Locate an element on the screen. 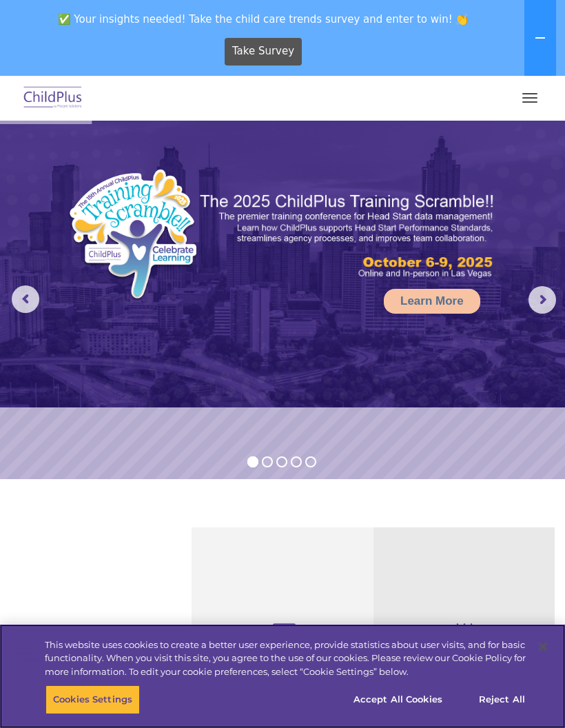 The width and height of the screenshot is (565, 728). a: Take Survey is located at coordinates (263, 52).